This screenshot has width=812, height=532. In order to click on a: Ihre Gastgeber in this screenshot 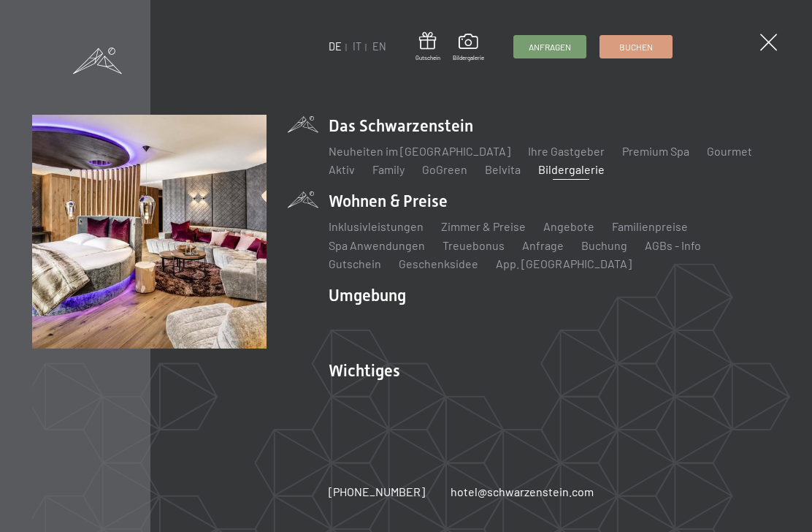, I will do `click(566, 150)`.